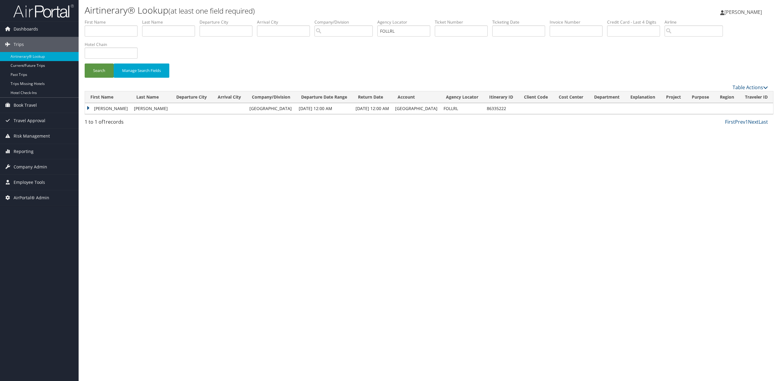 Image resolution: width=774 pixels, height=381 pixels. Describe the element at coordinates (286, 22) in the screenshot. I see `label: Arrival City` at that location.